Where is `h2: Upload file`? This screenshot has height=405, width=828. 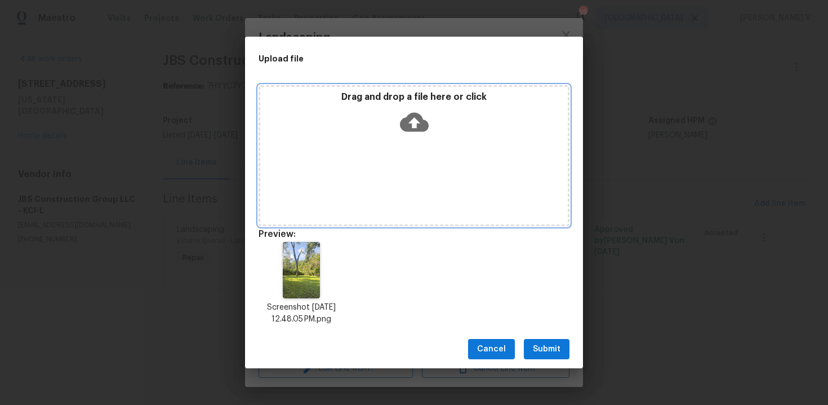
h2: Upload file is located at coordinates (389, 59).